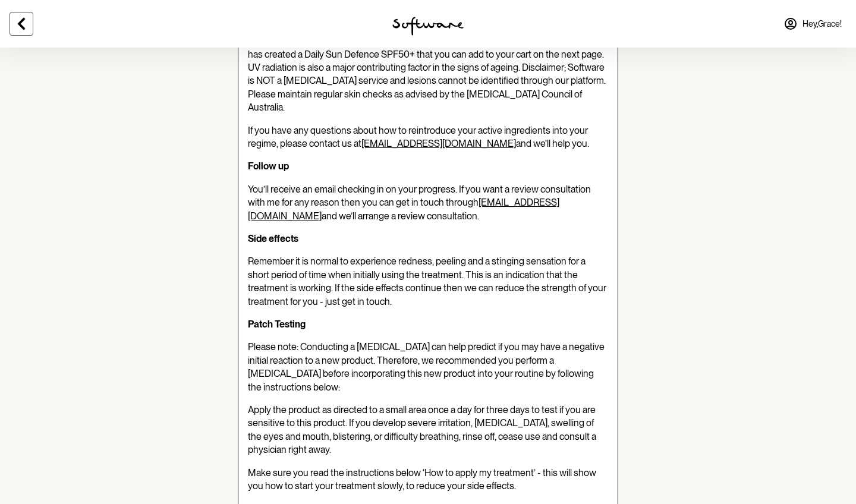 The image size is (856, 504). What do you see at coordinates (273, 239) in the screenshot?
I see `strong: Side effects` at bounding box center [273, 239].